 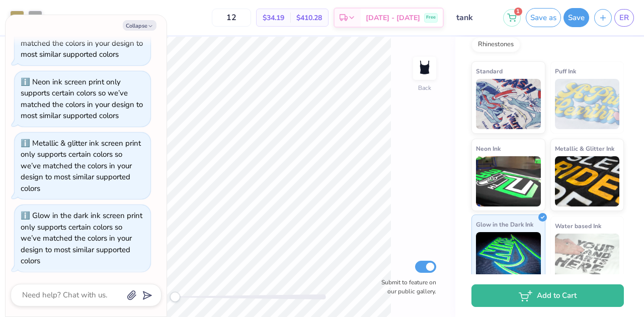 What do you see at coordinates (82, 99) in the screenshot?
I see `div: Neon ink screen print only supports certain colors so we’ve matched the colors in your design to ...` at bounding box center [82, 99].